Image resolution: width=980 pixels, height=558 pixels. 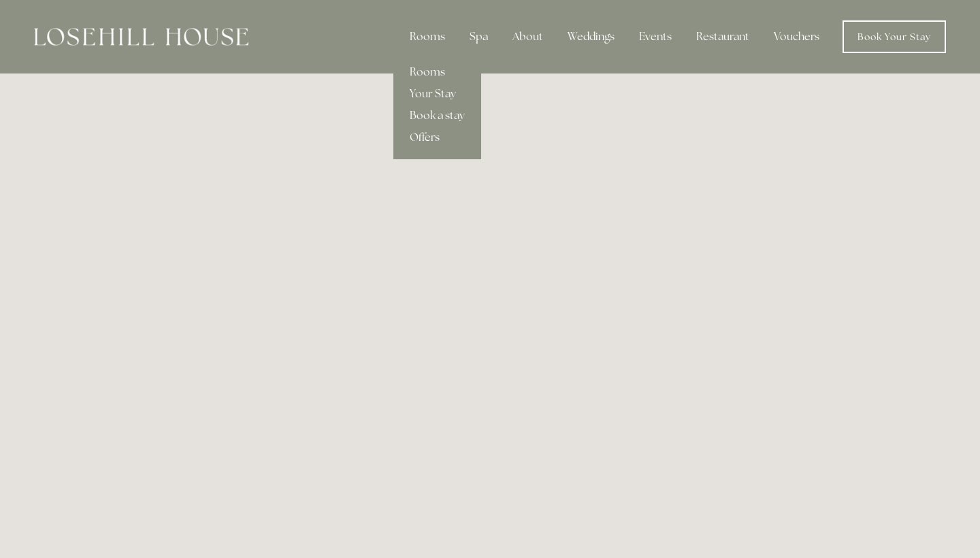 I want to click on div: Rooms, so click(x=428, y=37).